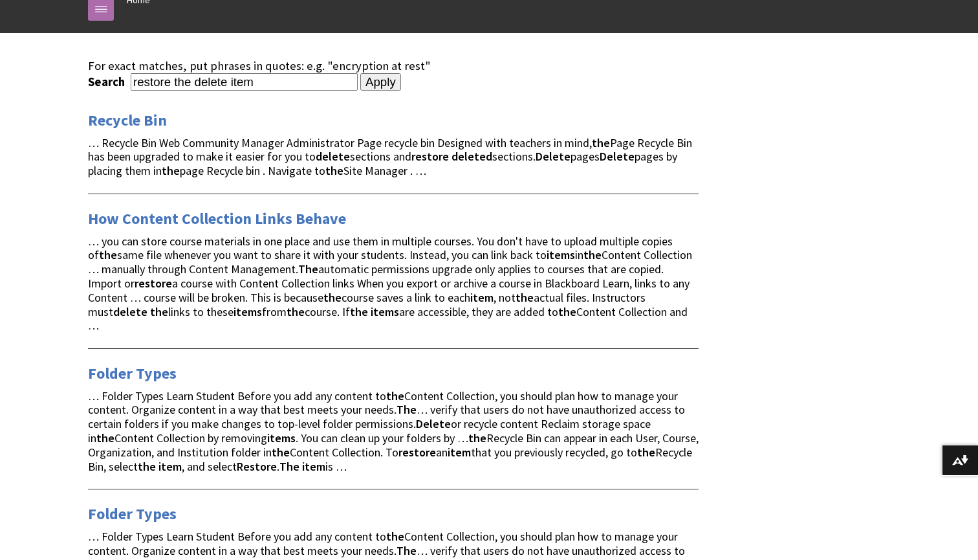 This screenshot has height=560, width=978. Describe the element at coordinates (393, 66) in the screenshot. I see `div: For exact matches, put phrases in quotes: e.g. "encryption at rest"` at that location.